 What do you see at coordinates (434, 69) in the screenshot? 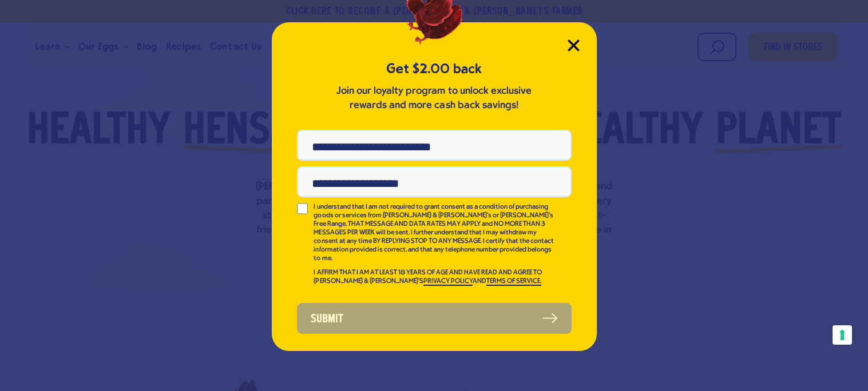
I see `h5: Get $2.00 back` at bounding box center [434, 69].